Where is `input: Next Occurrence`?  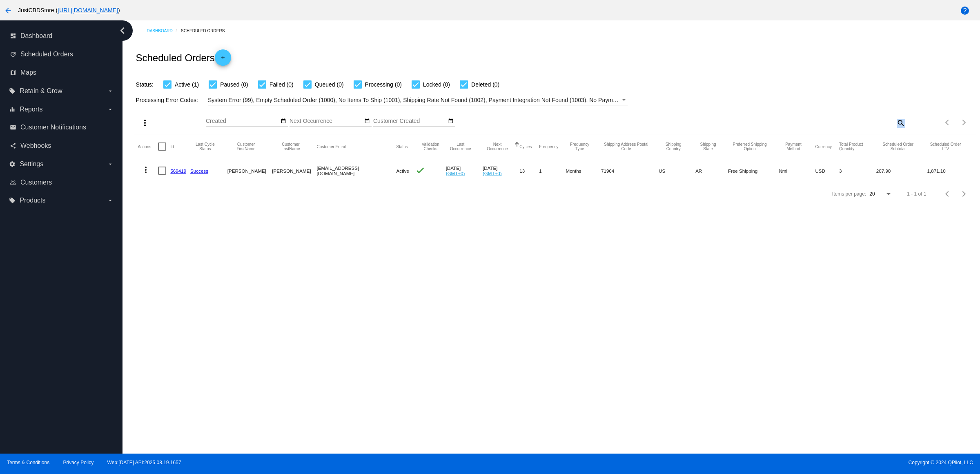 input: Next Occurrence is located at coordinates (326, 121).